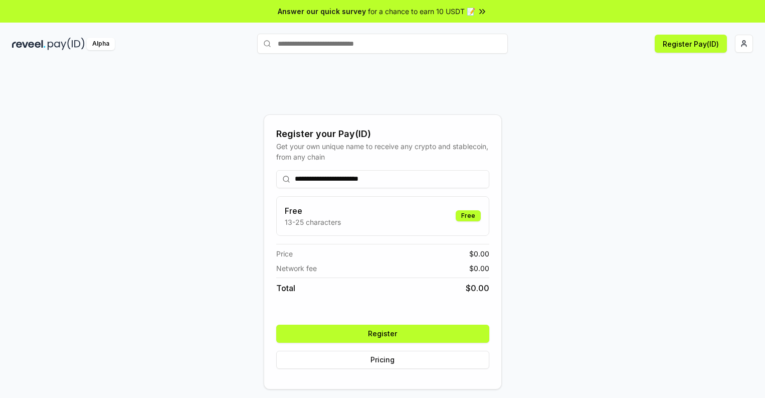  I want to click on h3: Free, so click(313, 211).